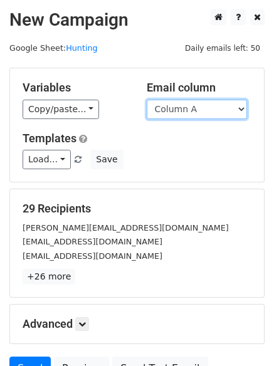 The height and width of the screenshot is (366, 274). Describe the element at coordinates (46, 159) in the screenshot. I see `a: Load...` at that location.